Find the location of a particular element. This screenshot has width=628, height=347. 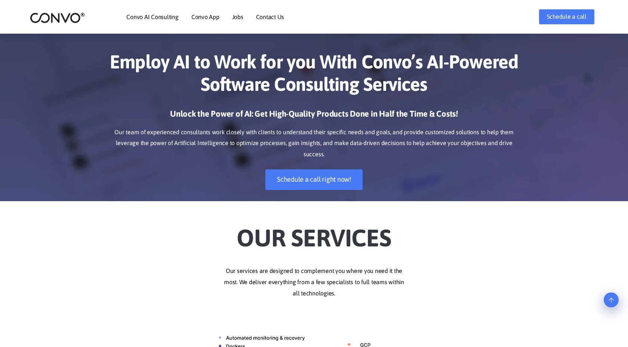

h2: Our Services is located at coordinates (314, 233).